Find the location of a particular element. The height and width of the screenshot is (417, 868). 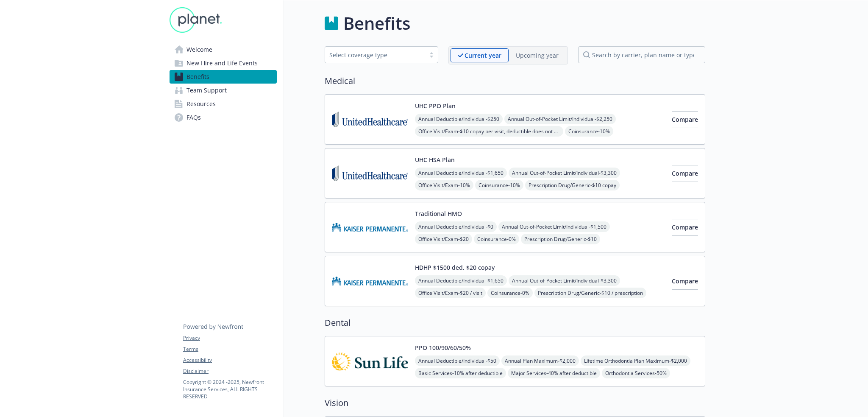

a: New Hire and Life Events is located at coordinates (223, 63).